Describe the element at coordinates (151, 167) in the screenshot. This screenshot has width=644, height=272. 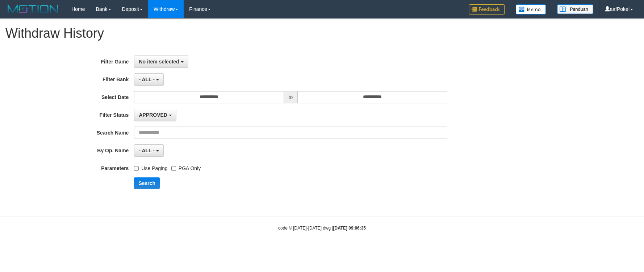
I see `label: Use Paging` at that location.